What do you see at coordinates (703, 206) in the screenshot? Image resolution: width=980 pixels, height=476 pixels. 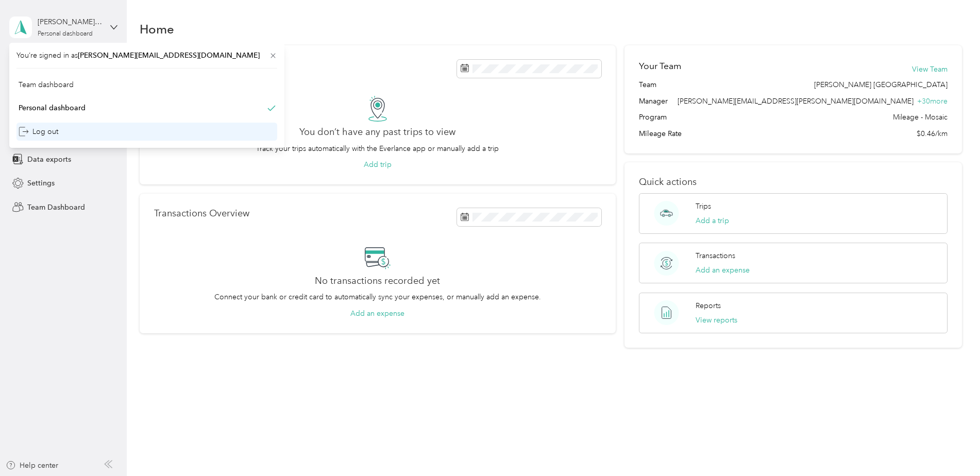 I see `p: Trips` at bounding box center [703, 206].